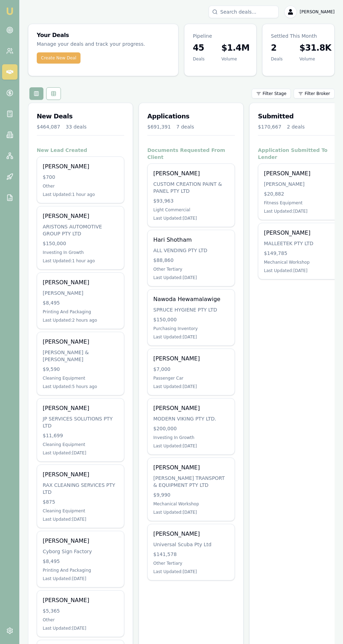 The width and height of the screenshot is (343, 644). I want to click on div: JP SERVICES SOLUTIONS PTY LTD, so click(80, 422).